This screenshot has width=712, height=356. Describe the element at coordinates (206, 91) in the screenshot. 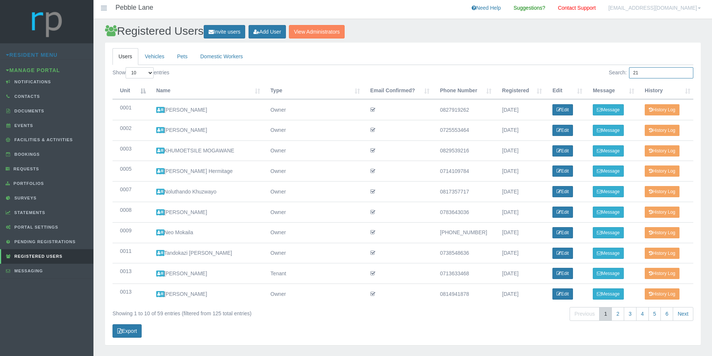

I see `th: Name : activate to sort column ascending` at that location.